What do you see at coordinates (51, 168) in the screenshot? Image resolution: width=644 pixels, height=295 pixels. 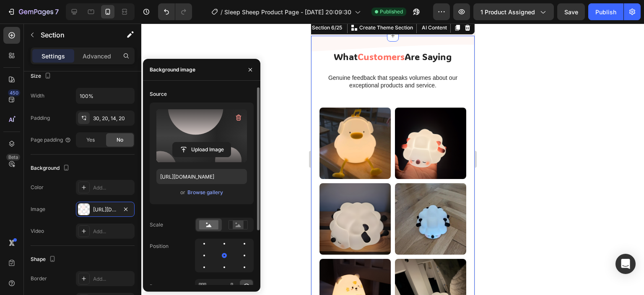 I see `div: Background` at bounding box center [51, 168].